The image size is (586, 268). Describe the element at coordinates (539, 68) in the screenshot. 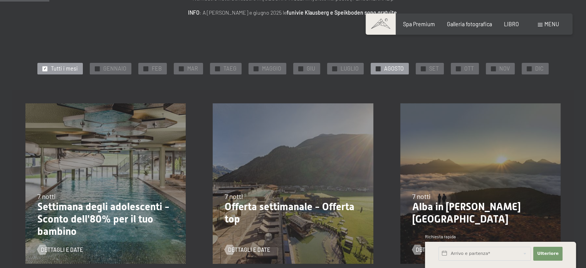

I see `font: DIC` at that location.